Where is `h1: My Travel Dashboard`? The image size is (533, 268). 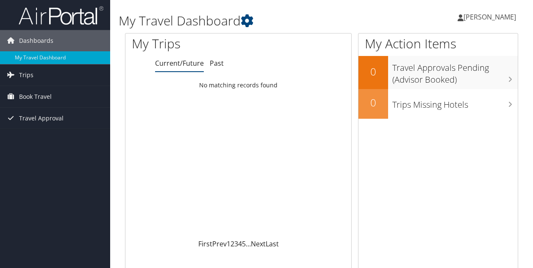
h1: My Travel Dashboard is located at coordinates (254, 21).